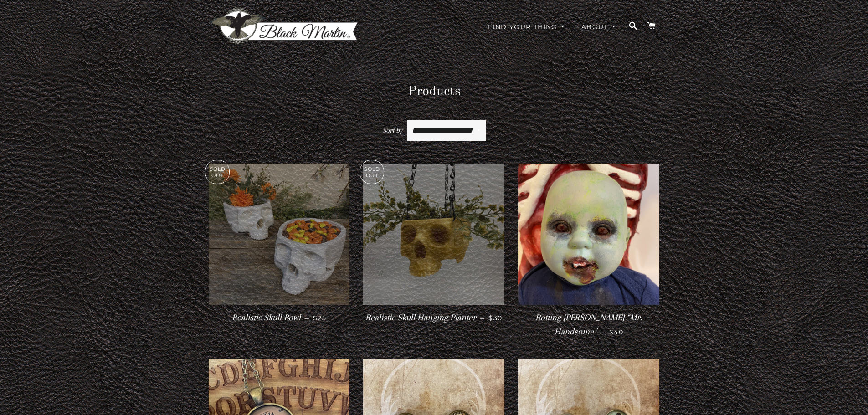  What do you see at coordinates (279, 234) in the screenshot?
I see `img: Realistic Skull Bowl` at bounding box center [279, 234].